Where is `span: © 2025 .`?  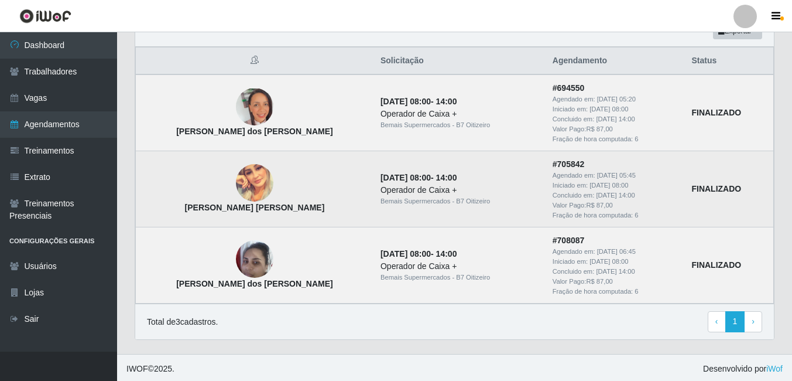
span: © 2025 . is located at coordinates (150, 368).